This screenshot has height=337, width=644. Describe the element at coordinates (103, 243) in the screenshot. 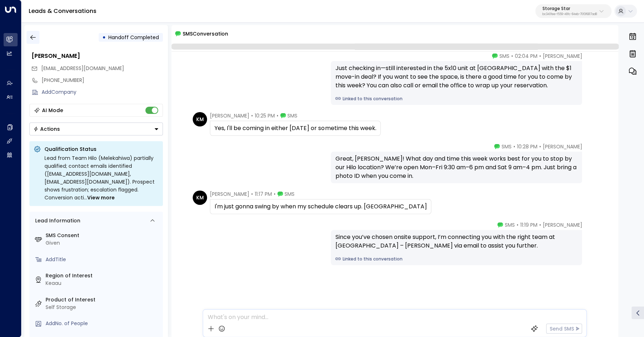

I see `div: Given` at that location.